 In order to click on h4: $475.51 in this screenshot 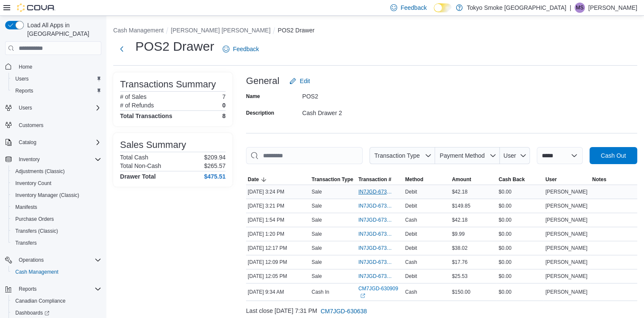, I will do `click(215, 176)`.